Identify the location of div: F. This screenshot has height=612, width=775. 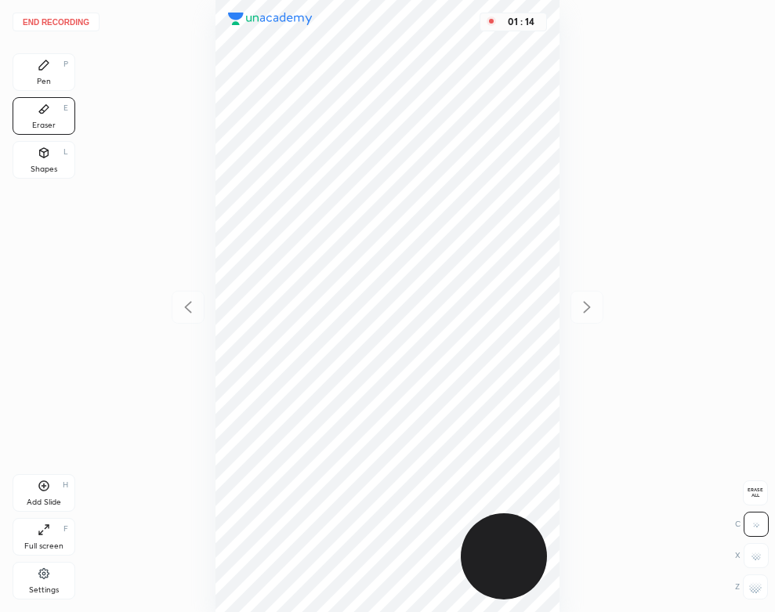
(66, 529).